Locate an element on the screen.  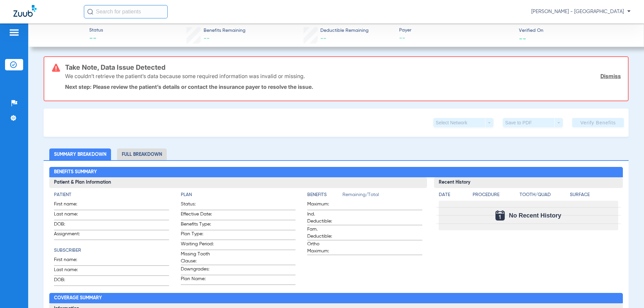
h4: Date is located at coordinates (453, 195).